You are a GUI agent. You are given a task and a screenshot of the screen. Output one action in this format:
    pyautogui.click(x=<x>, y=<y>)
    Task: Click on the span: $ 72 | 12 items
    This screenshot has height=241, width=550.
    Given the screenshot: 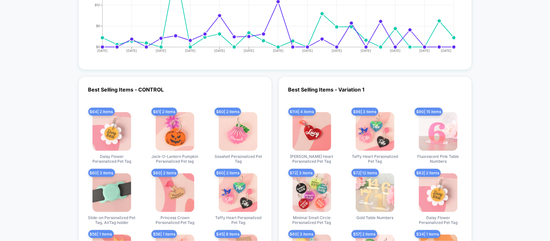 What is the action you would take?
    pyautogui.click(x=365, y=173)
    